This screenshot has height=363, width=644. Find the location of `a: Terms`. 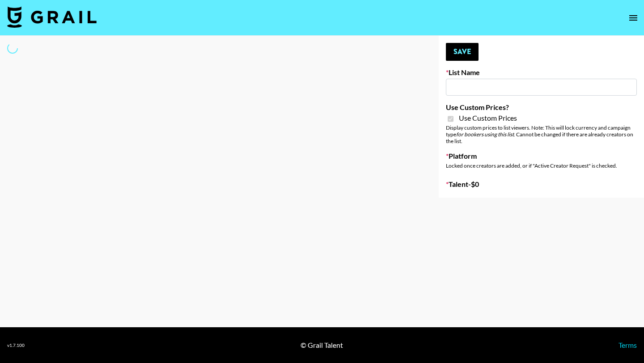

a: Terms is located at coordinates (627, 344).